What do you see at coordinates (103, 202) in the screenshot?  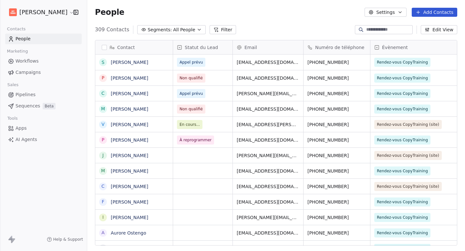 I see `div: F` at bounding box center [103, 202].